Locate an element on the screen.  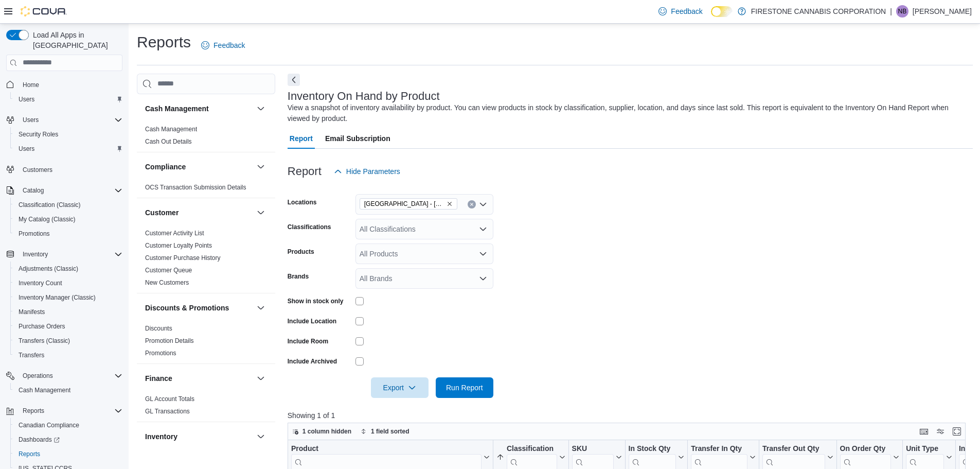
label: Show in stock only is located at coordinates (315, 301).